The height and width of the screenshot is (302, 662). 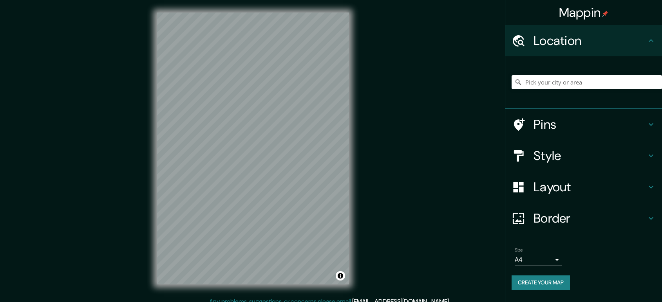 What do you see at coordinates (583, 187) in the screenshot?
I see `div: Layout` at bounding box center [583, 187].